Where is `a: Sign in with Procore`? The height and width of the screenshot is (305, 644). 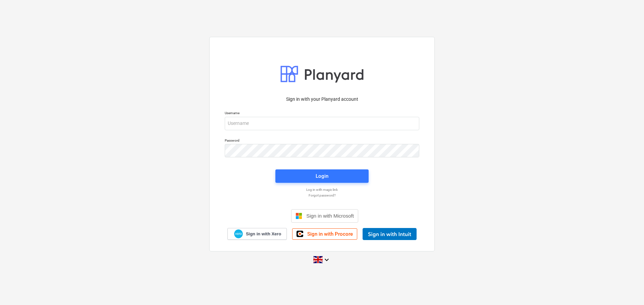
a: Sign in with Procore is located at coordinates (325, 234).